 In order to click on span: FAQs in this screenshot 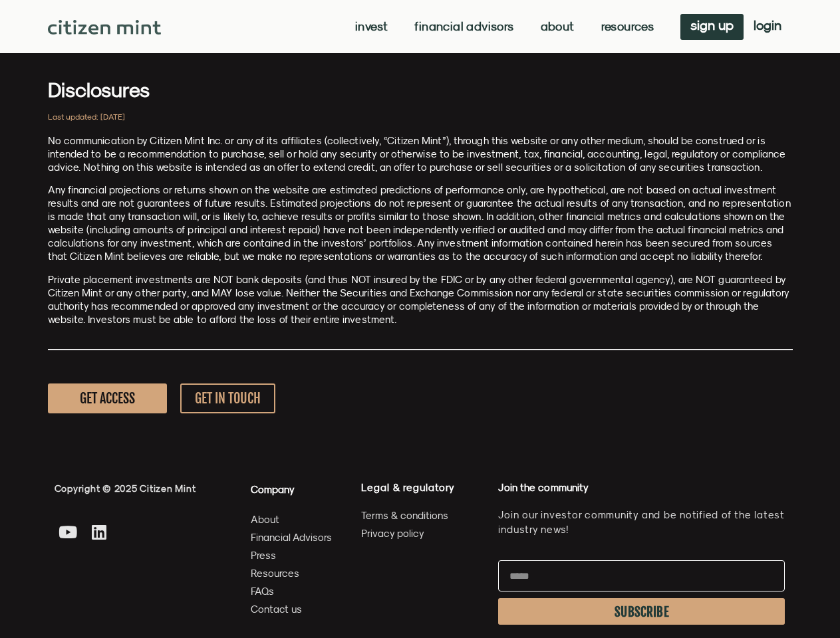, I will do `click(262, 591)`.